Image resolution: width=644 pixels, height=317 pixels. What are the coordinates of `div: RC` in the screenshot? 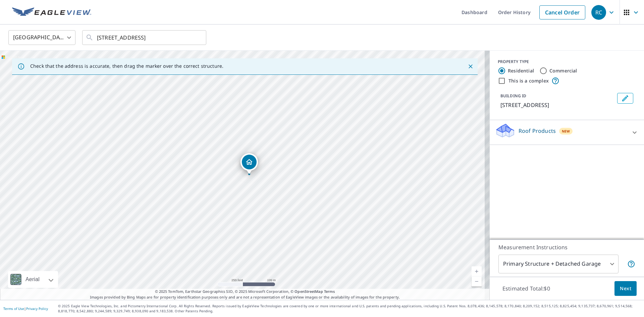 It's located at (599, 13).